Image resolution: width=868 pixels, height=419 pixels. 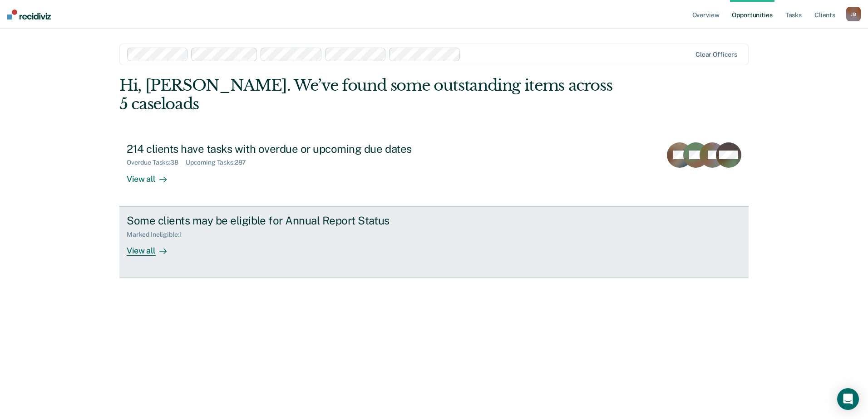 What do you see at coordinates (158, 234) in the screenshot?
I see `div: Marked Ineligible : 1` at bounding box center [158, 234].